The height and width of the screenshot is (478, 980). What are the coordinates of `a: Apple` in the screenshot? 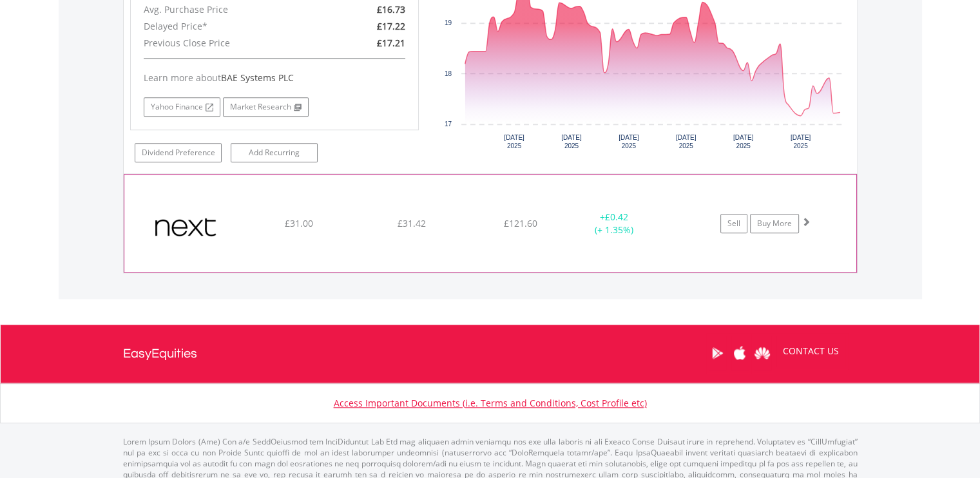 It's located at (739, 353).